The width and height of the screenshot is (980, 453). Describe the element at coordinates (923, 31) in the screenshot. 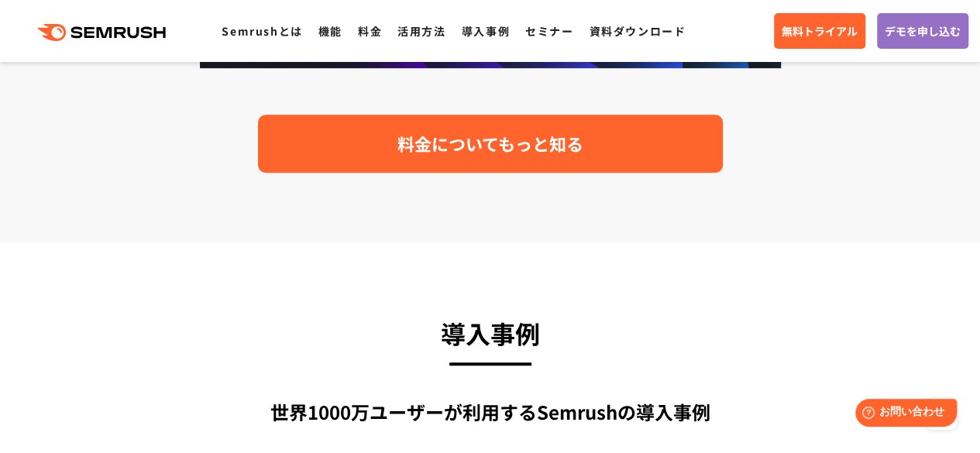

I see `span: デモを申し込む` at that location.